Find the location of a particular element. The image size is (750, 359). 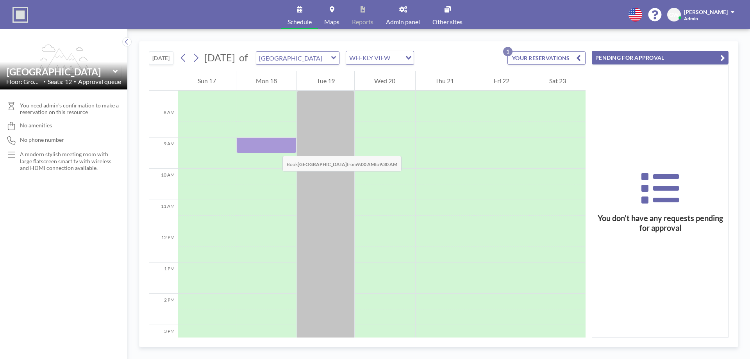

div: 12 PM is located at coordinates (163, 247).